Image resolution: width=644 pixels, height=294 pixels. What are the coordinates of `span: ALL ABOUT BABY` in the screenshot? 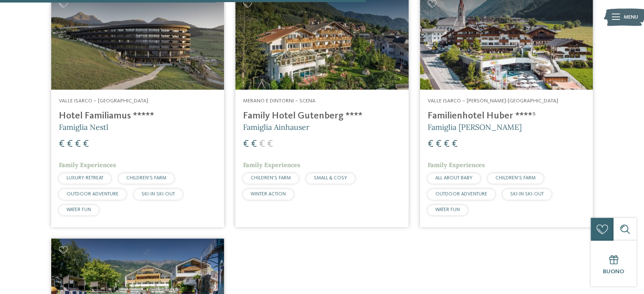 It's located at (454, 178).